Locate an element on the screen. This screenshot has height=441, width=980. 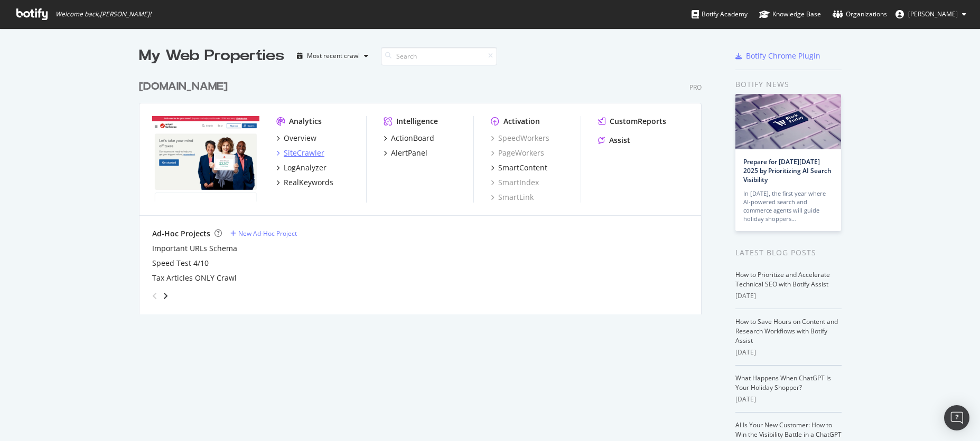
a: Botify Chrome Plugin is located at coordinates (777, 56).